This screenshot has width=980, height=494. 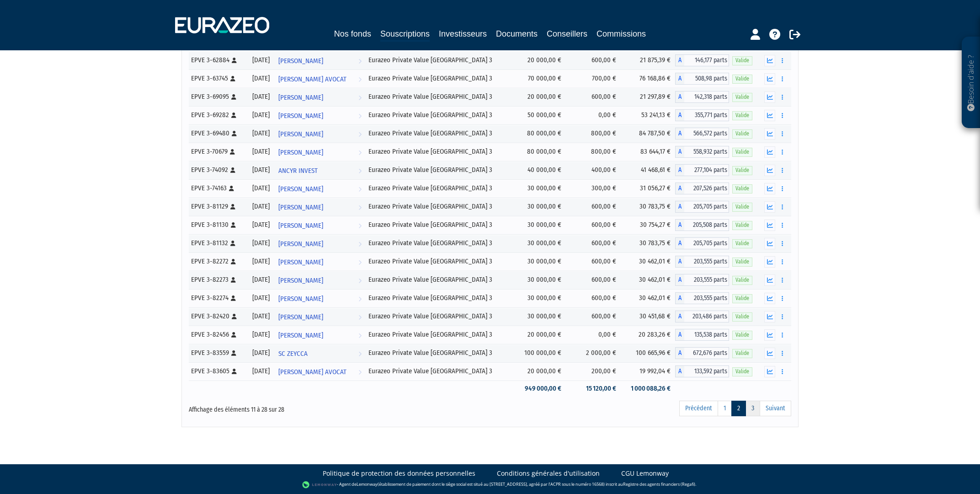 I want to click on td: 50 000,00 €, so click(x=540, y=116).